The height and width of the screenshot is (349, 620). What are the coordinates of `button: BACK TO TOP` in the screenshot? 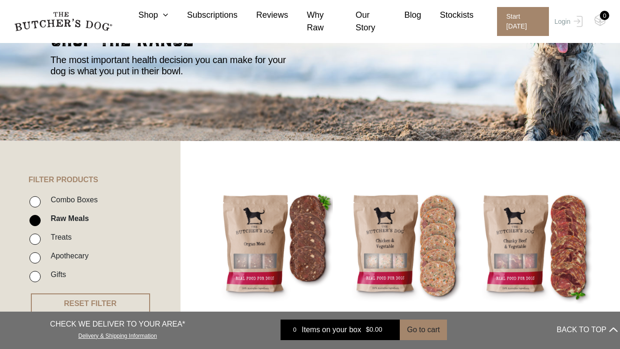 It's located at (587, 330).